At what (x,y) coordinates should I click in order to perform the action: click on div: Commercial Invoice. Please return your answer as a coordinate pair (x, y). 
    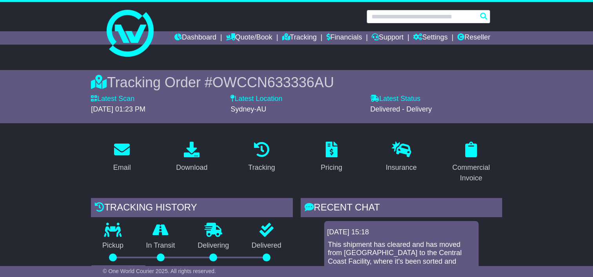
    Looking at the image, I should click on (471, 173).